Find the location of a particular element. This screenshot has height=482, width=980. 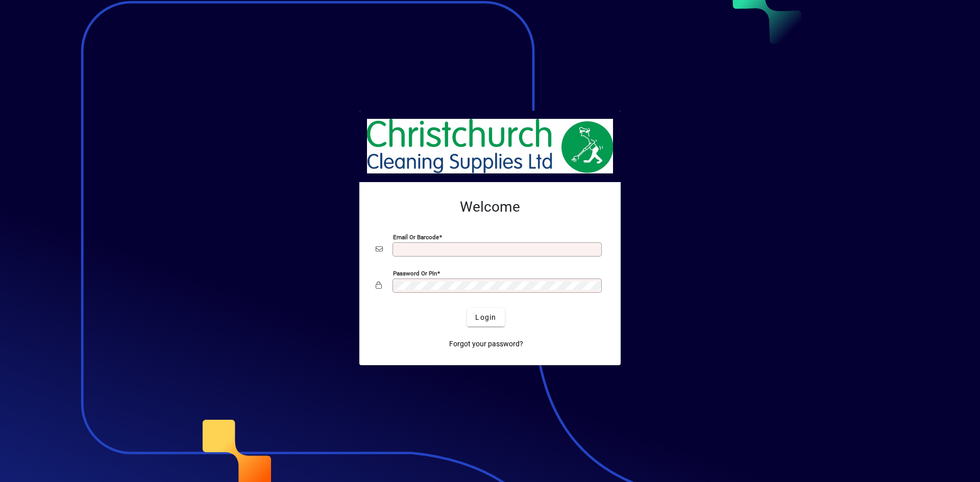

span: Forgot your password? is located at coordinates (486, 344).